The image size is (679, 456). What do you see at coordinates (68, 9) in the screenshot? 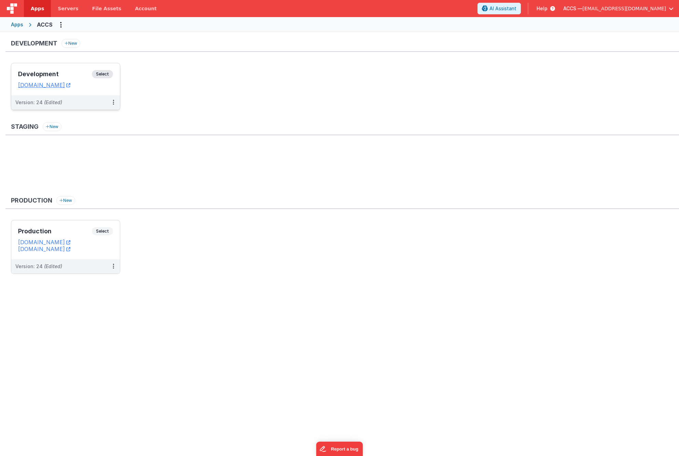
I see `span: Servers` at bounding box center [68, 9].